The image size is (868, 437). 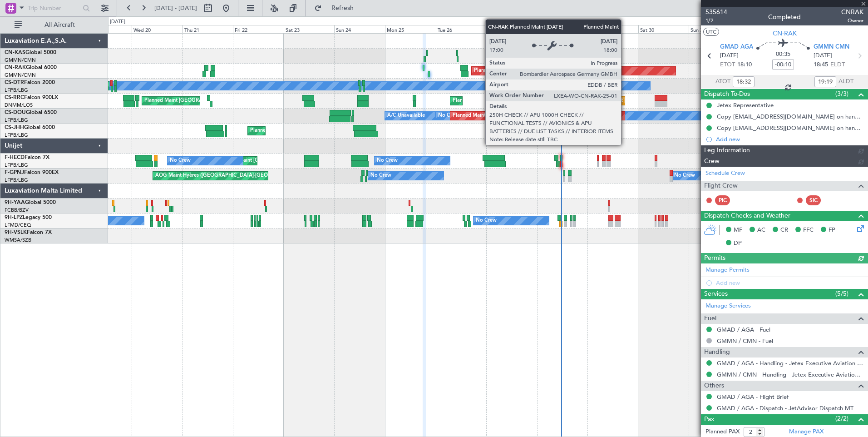 I want to click on span: ALDT, so click(x=846, y=82).